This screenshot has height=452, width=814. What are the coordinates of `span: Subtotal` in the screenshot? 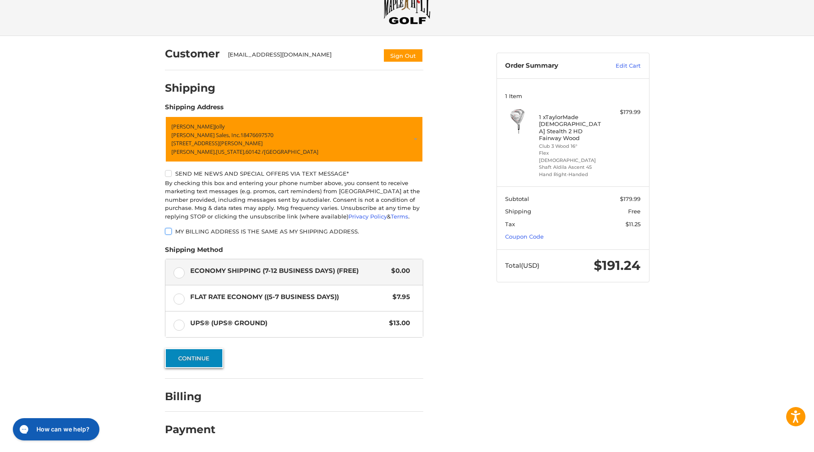 It's located at (517, 199).